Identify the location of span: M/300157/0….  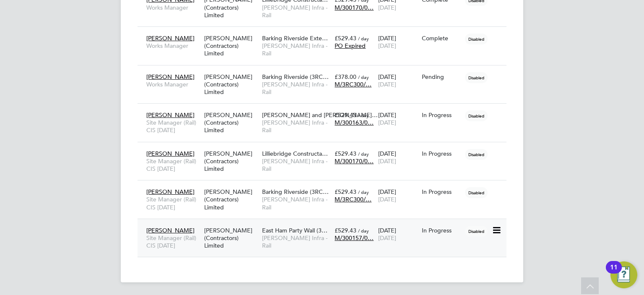
(354, 238).